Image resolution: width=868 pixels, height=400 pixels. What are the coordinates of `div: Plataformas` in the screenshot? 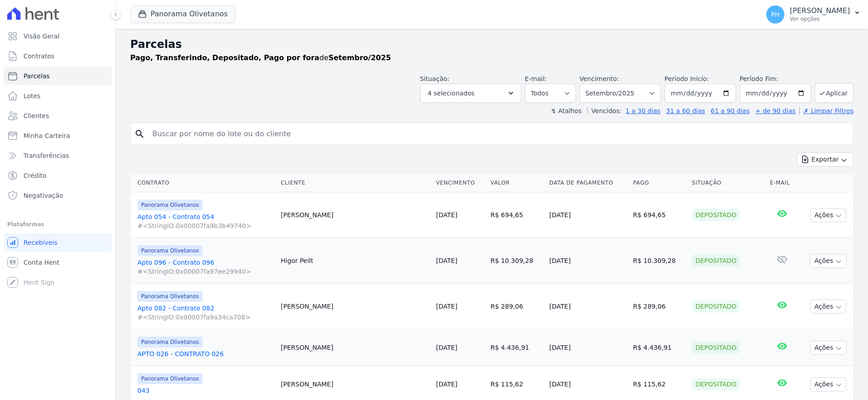 It's located at (57, 224).